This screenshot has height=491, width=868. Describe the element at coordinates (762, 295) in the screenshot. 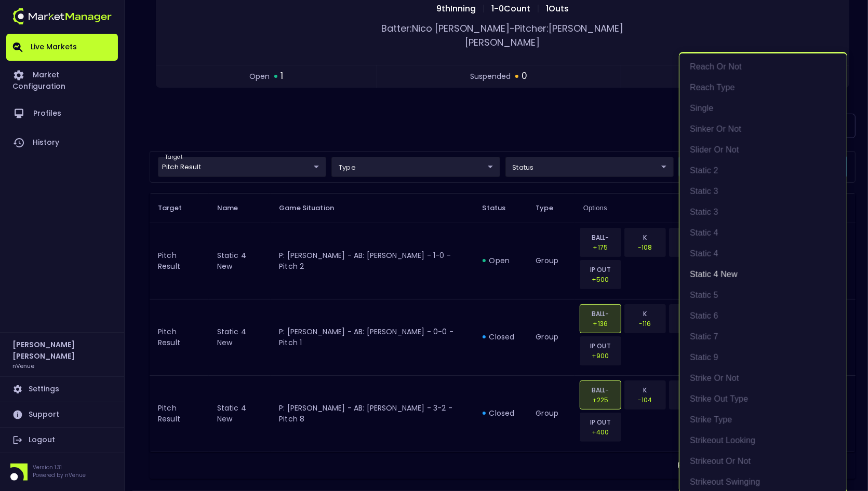

I see `li: Static 5` at that location.